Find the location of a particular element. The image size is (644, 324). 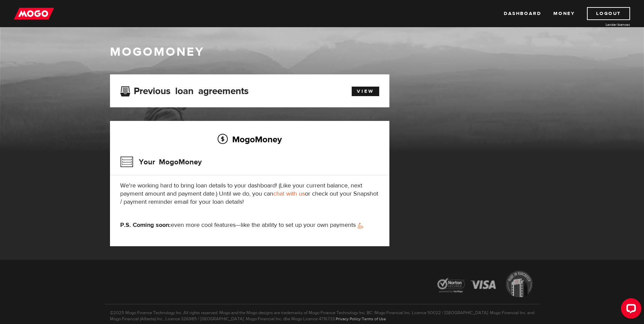

p: ©2025 Mogo Finance Technology Inc. All rights reserved. Mogo and the Mogo designs are trademarks ... is located at coordinates (322, 313).